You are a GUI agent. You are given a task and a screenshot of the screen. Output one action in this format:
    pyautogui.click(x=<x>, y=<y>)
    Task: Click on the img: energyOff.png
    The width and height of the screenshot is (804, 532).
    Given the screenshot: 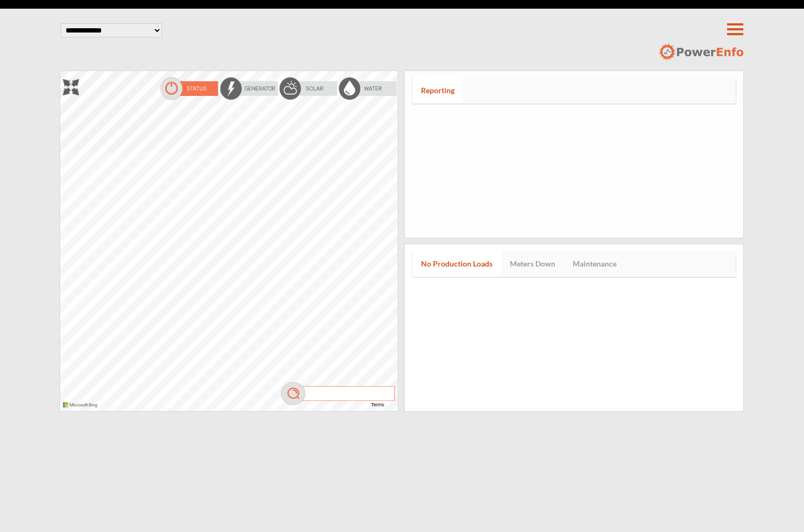 What is the action you would take?
    pyautogui.click(x=249, y=89)
    